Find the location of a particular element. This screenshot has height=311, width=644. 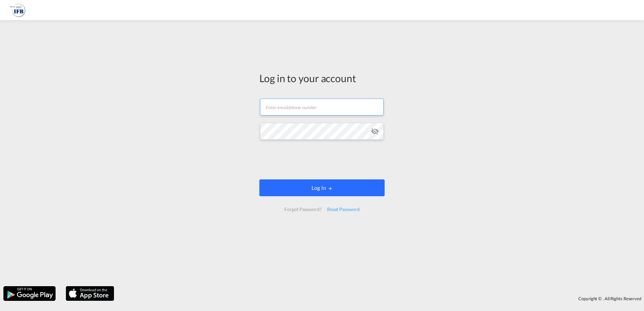

div: Forgot Password? is located at coordinates (303, 209).